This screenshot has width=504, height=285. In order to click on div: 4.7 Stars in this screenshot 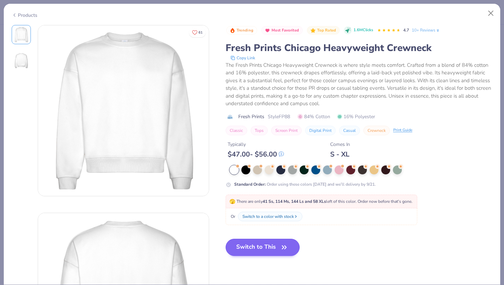, I will do `click(389, 31)`.